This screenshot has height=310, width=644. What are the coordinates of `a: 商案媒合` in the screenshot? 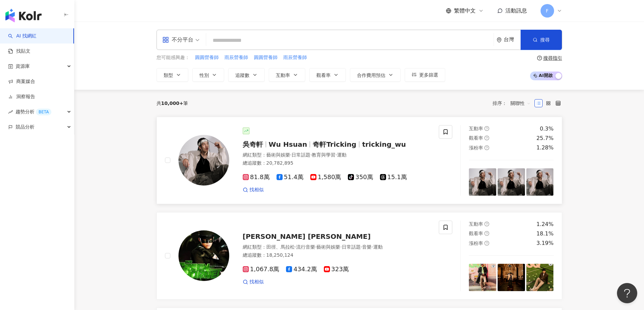 It's located at (22, 82).